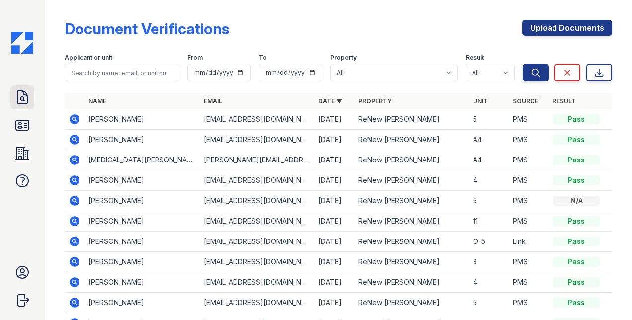 The height and width of the screenshot is (320, 632). I want to click on a: Upload Documents, so click(567, 28).